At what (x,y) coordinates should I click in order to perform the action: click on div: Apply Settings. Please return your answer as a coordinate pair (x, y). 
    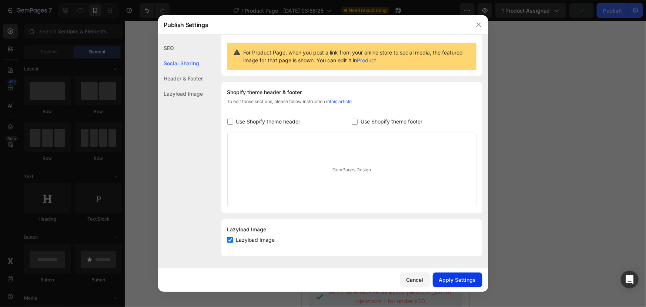
    Looking at the image, I should click on (458, 279).